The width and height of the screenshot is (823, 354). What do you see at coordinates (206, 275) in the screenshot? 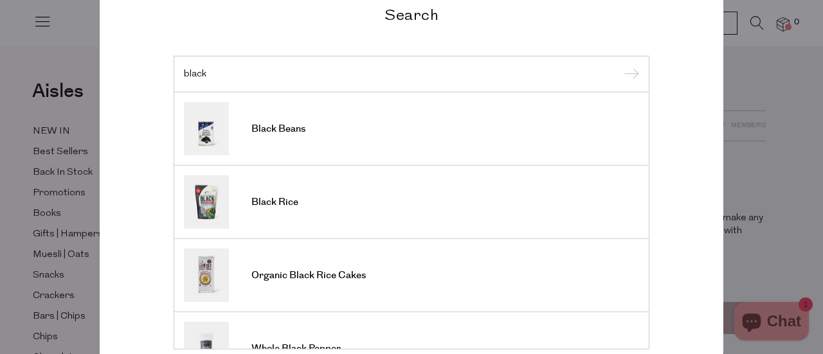
I see `img: Organic Black Rice Cakes` at bounding box center [206, 275].